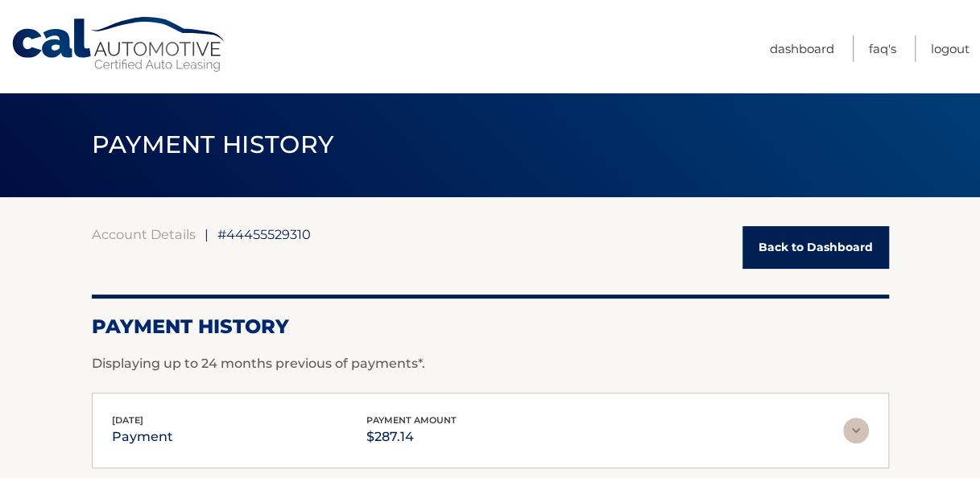 Image resolution: width=980 pixels, height=478 pixels. Describe the element at coordinates (490, 364) in the screenshot. I see `p: Displaying up to 24 months previous of payments*.` at that location.